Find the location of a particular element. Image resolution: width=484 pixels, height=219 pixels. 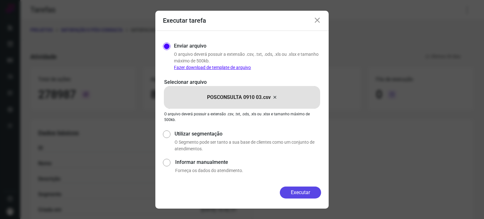

label: Utilizar segmentação is located at coordinates (248, 134).